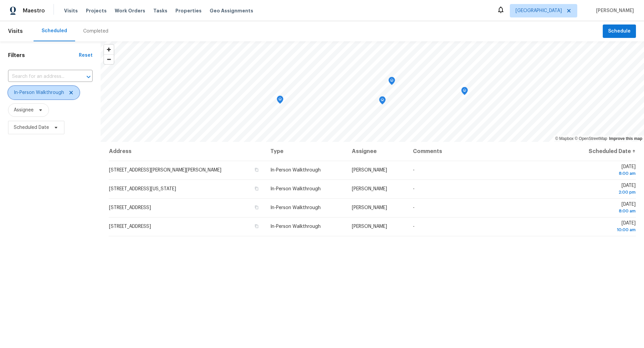 Image resolution: width=644 pixels, height=348 pixels. Describe the element at coordinates (41, 77) in the screenshot. I see `input: Search for an address...` at that location.